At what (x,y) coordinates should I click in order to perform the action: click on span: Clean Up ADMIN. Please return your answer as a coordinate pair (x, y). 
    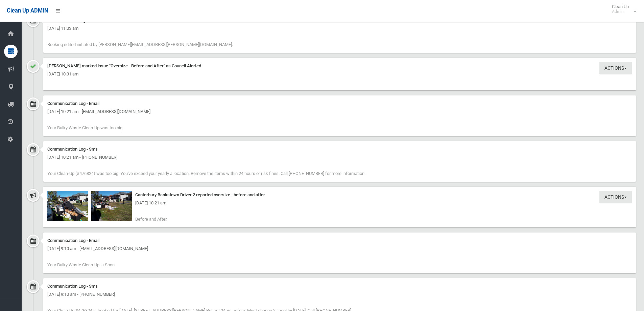
    Looking at the image, I should click on (27, 10).